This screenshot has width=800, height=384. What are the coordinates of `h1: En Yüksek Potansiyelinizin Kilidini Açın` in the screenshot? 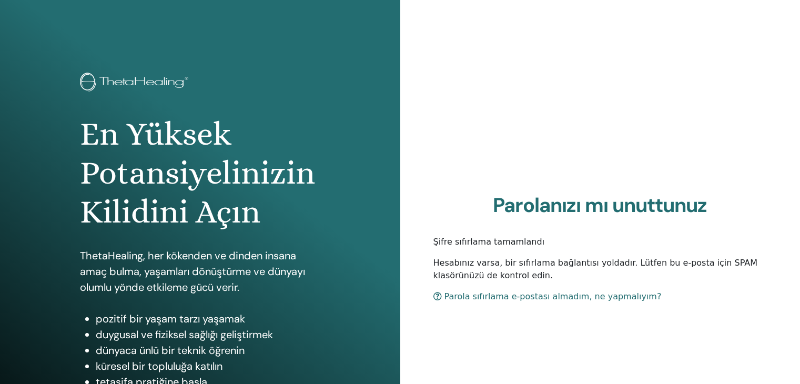 It's located at (200, 173).